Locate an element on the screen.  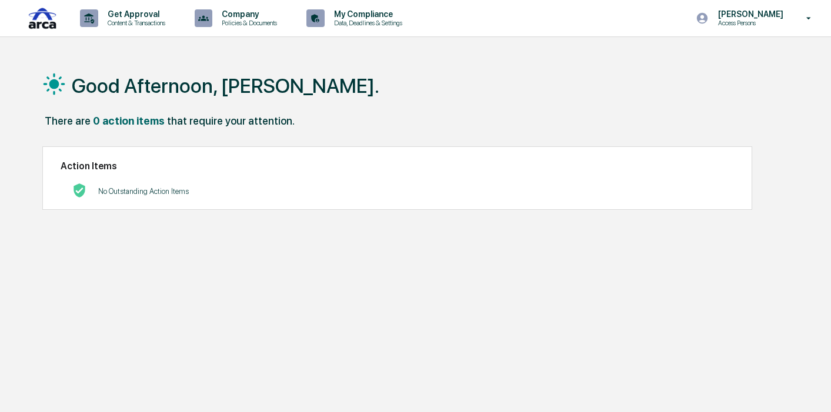
p: My Compliance is located at coordinates (366, 14).